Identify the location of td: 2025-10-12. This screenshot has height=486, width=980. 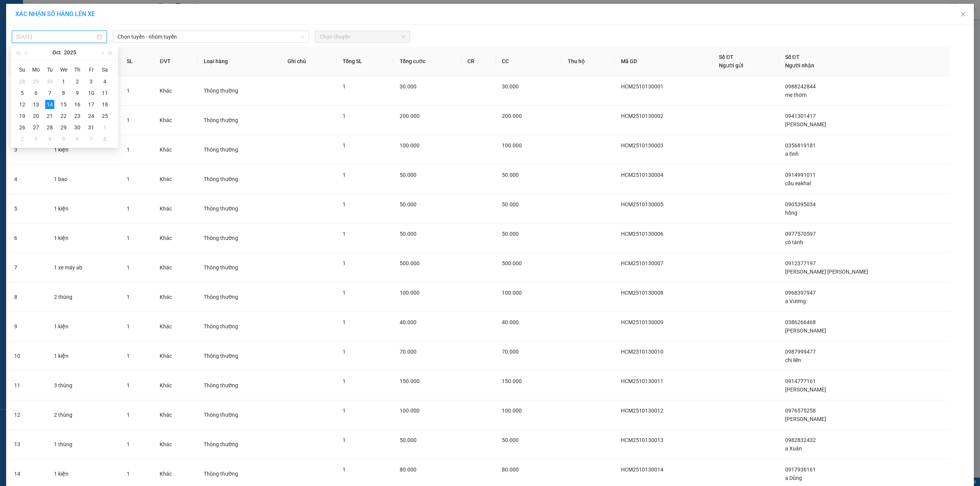
(22, 105).